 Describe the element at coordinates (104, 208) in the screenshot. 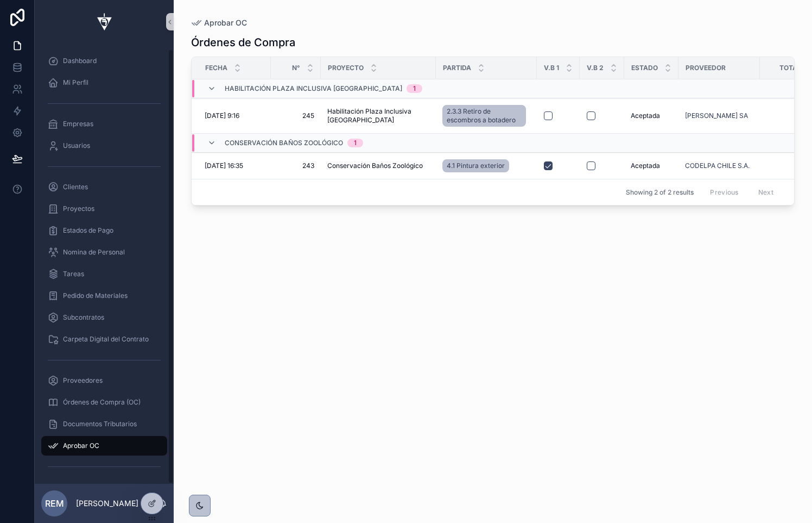

I see `a: Proyectos` at that location.